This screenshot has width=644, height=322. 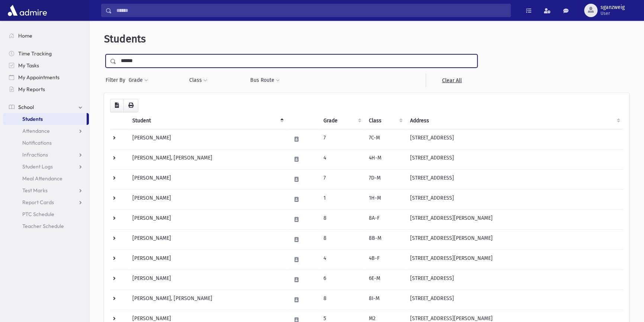 What do you see at coordinates (386, 239) in the screenshot?
I see `td: 8B-M` at bounding box center [386, 239].